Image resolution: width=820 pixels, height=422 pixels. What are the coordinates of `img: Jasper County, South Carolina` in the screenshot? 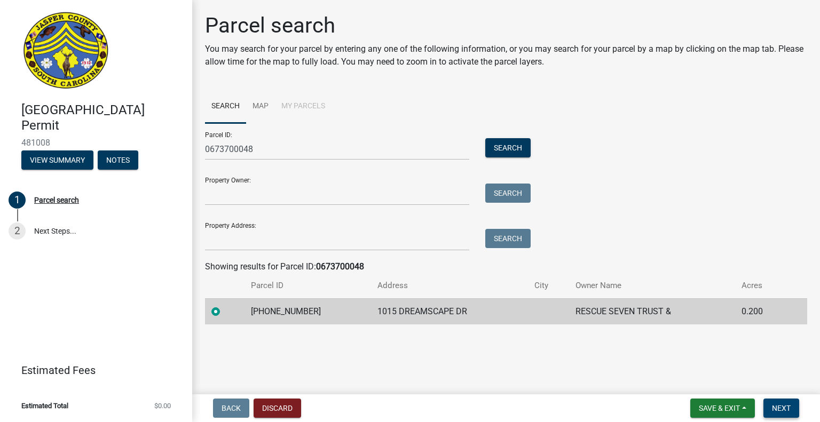 It's located at (66, 51).